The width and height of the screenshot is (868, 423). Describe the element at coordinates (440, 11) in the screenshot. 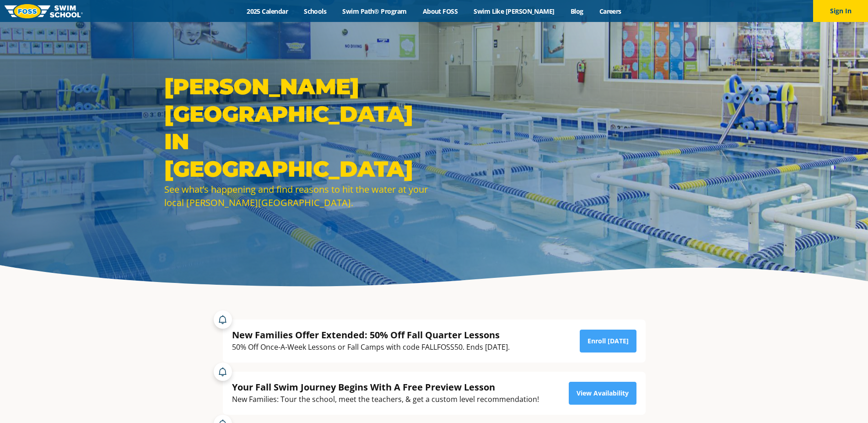

I see `a: About FOSS` at that location.